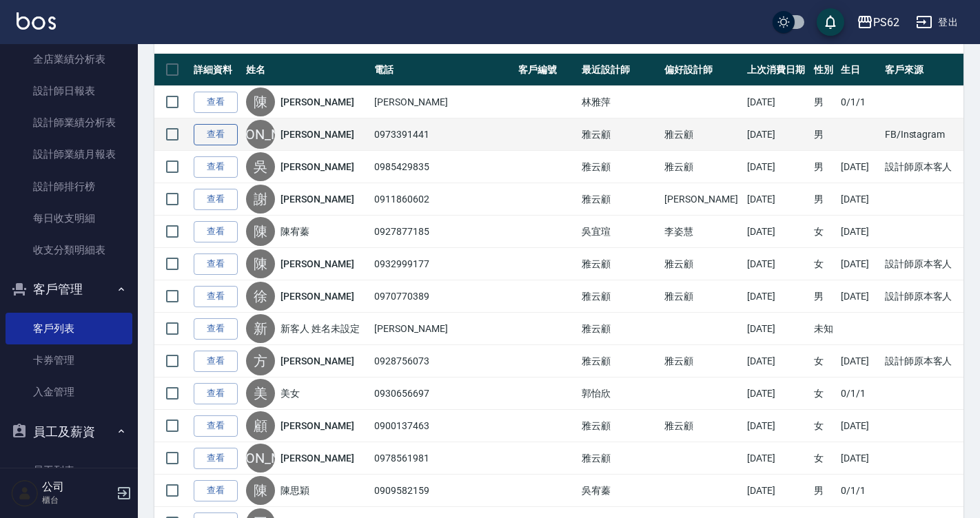 Image resolution: width=980 pixels, height=518 pixels. Describe the element at coordinates (260, 361) in the screenshot. I see `div: 方` at that location.